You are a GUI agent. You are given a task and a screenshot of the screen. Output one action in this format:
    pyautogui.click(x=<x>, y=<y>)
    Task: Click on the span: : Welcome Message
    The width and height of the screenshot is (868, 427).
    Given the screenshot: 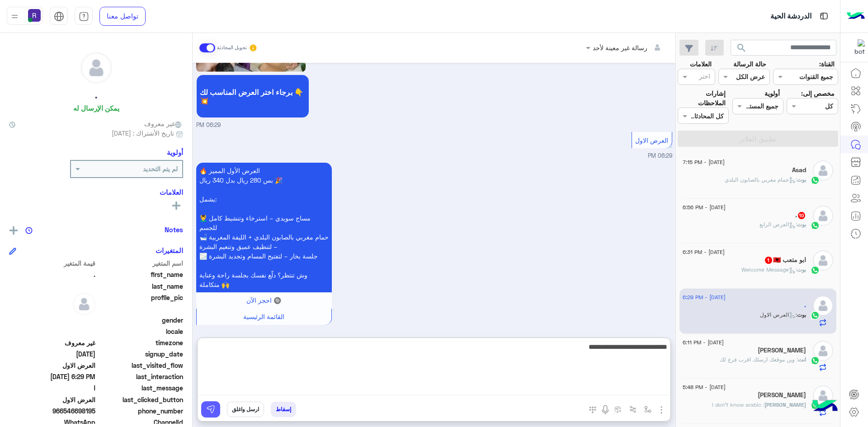 What is the action you would take?
    pyautogui.click(x=769, y=269)
    